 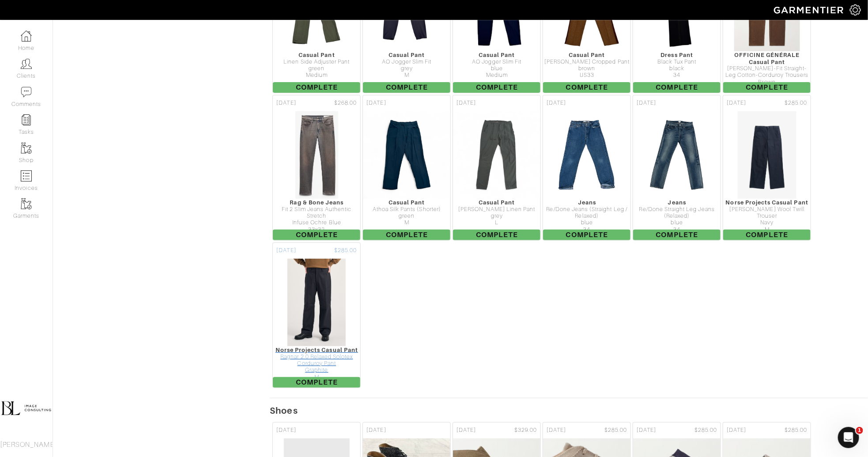 I want to click on img: gear-icon-white-bd11855cb880d31180b6d7d6211b90ccbf57a29d726f0c71d8c61bd08dd39cc2.png, so click(x=855, y=9).